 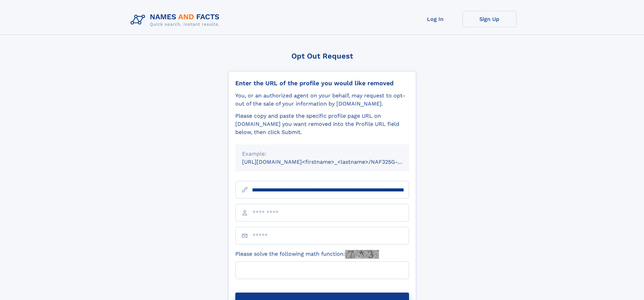 What do you see at coordinates (322, 56) in the screenshot?
I see `div: Opt Out Request` at bounding box center [322, 56].